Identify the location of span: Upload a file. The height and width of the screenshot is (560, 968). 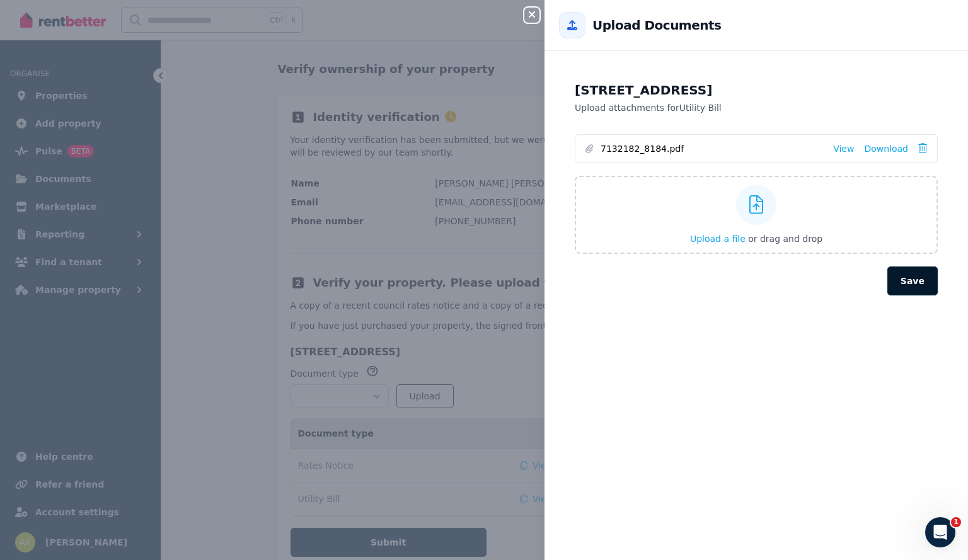
(718, 238).